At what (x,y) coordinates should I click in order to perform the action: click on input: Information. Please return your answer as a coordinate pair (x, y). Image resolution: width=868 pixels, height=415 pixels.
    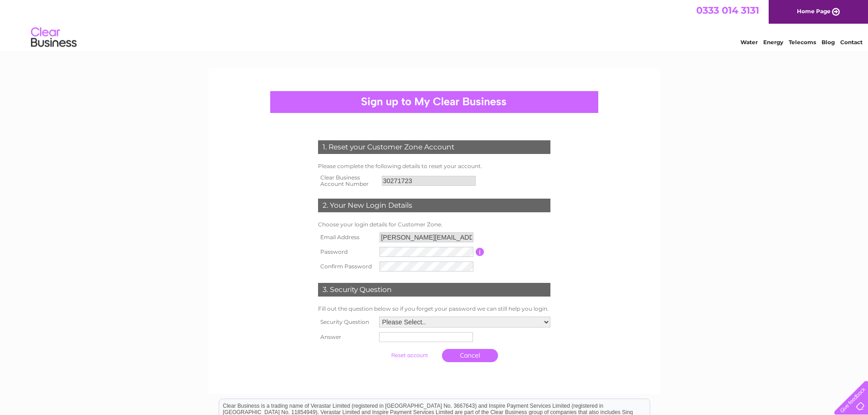
    Looking at the image, I should click on (480, 252).